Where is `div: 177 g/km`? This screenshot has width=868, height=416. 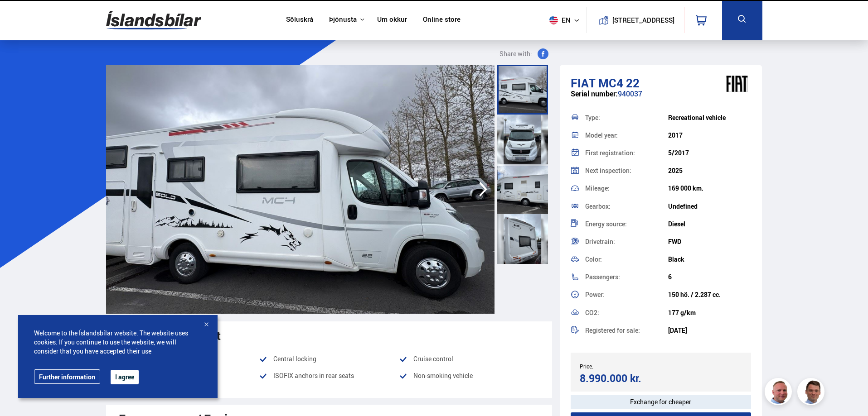 div: 177 g/km is located at coordinates (709, 313).